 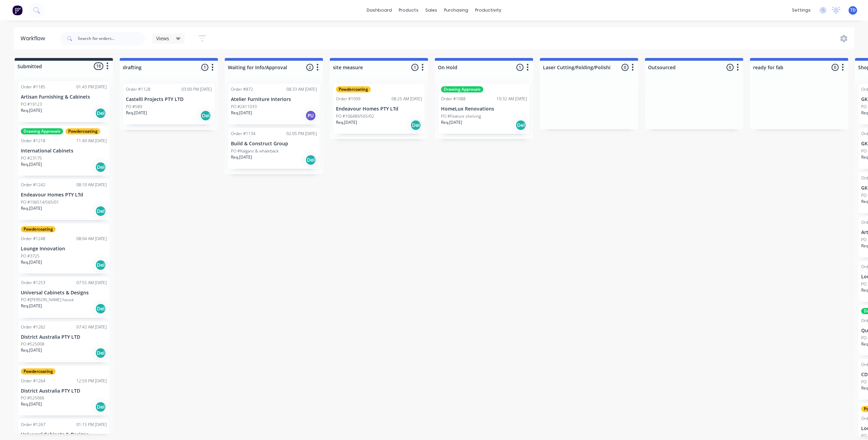 What do you see at coordinates (32, 398) in the screenshot?
I see `p: PO #525066` at bounding box center [32, 398].